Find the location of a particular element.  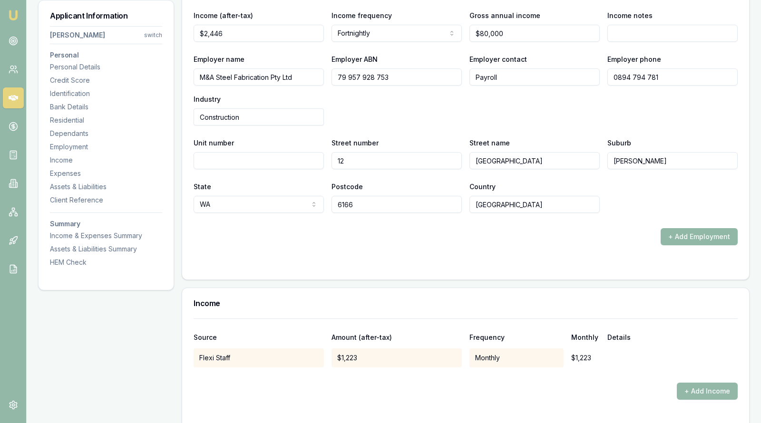

label: State is located at coordinates (202, 186).